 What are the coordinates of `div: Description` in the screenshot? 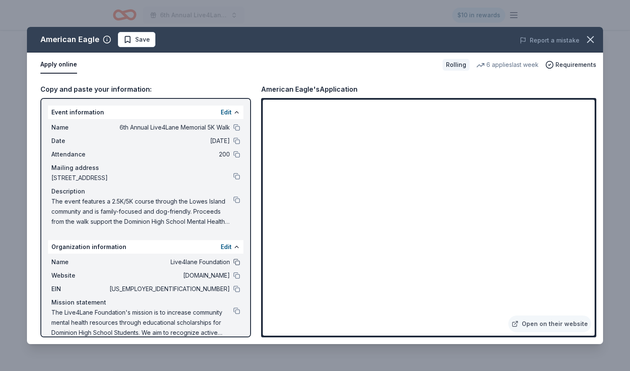 It's located at (146, 191).